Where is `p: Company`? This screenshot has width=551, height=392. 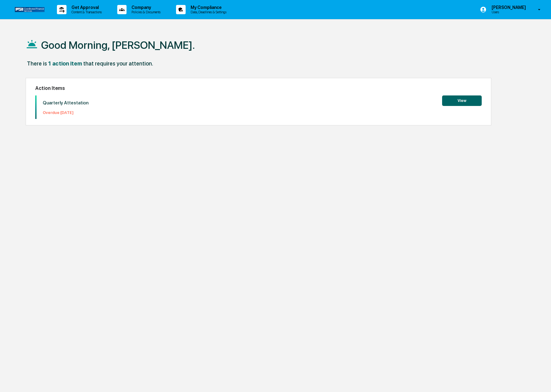 p: Company is located at coordinates (145, 8).